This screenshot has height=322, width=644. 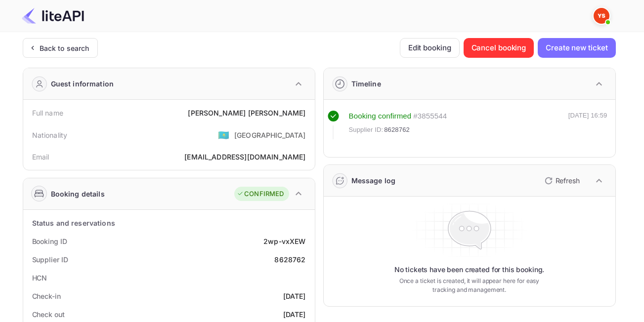 What do you see at coordinates (430, 116) in the screenshot?
I see `div: # 3855544` at bounding box center [430, 116].